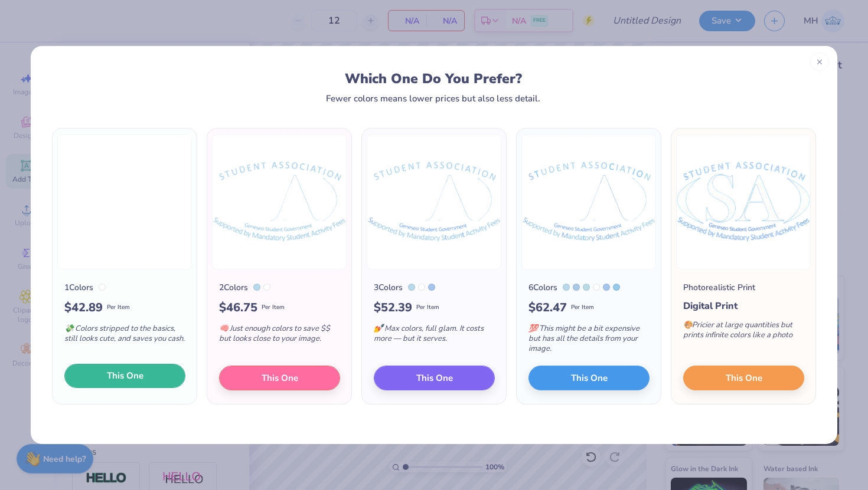 This screenshot has width=868, height=490. Describe the element at coordinates (233, 288) in the screenshot. I see `div: 2 Colors` at that location.